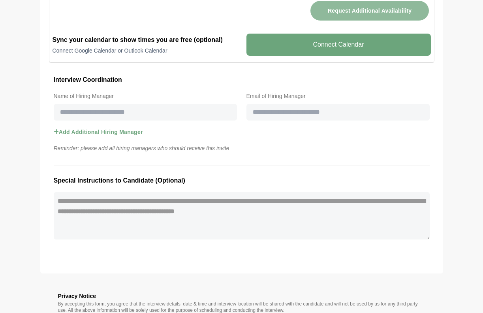  What do you see at coordinates (242, 180) in the screenshot?
I see `h3: Special Instructions to Candidate (Optional)` at bounding box center [242, 180].